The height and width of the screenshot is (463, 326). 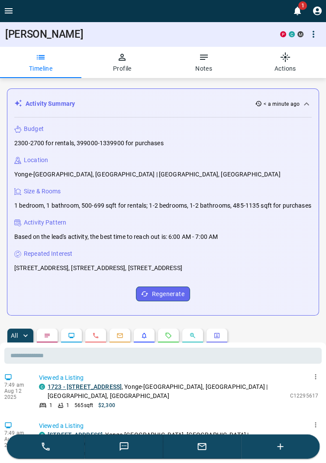 I want to click on p: Location, so click(x=36, y=160).